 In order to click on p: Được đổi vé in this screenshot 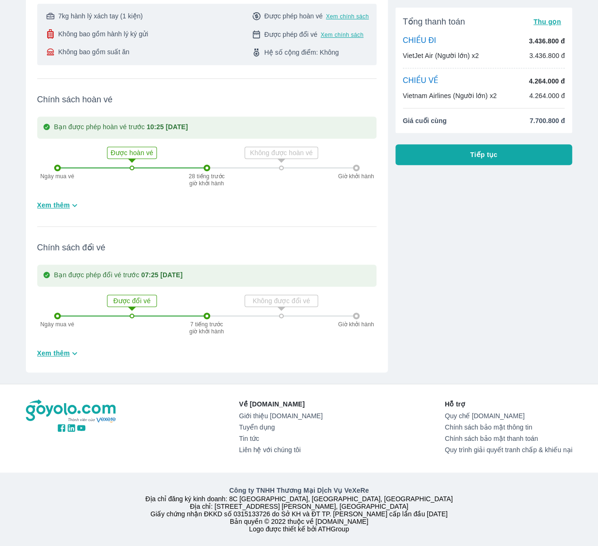, I will do `click(132, 301)`.